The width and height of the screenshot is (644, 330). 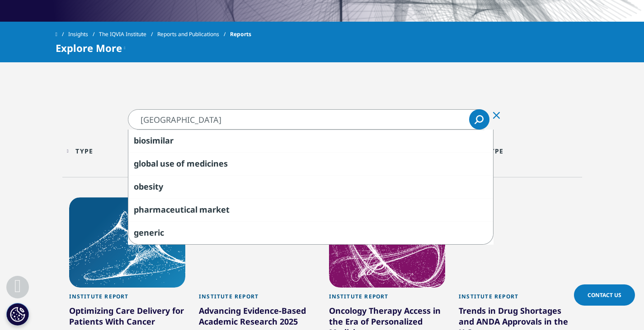 What do you see at coordinates (479, 120) in the screenshot?
I see `svg: Search` at bounding box center [479, 120].